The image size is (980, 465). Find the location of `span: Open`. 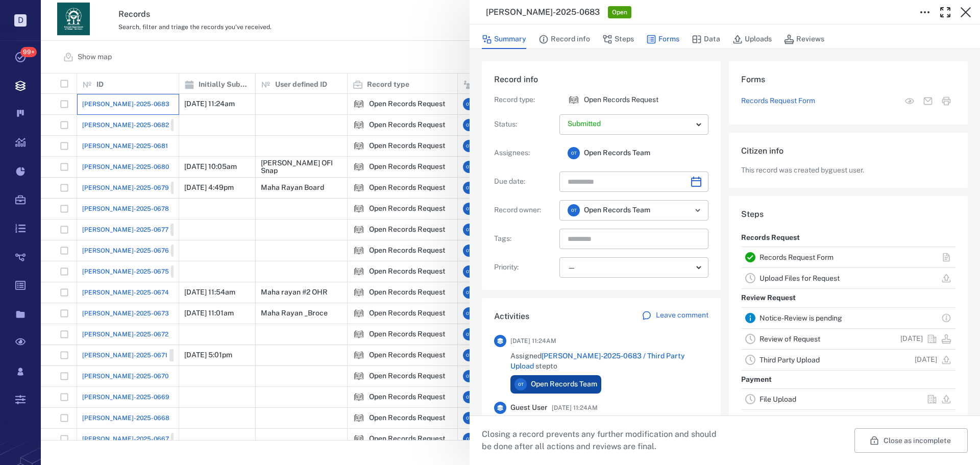

span: Open is located at coordinates (620, 12).